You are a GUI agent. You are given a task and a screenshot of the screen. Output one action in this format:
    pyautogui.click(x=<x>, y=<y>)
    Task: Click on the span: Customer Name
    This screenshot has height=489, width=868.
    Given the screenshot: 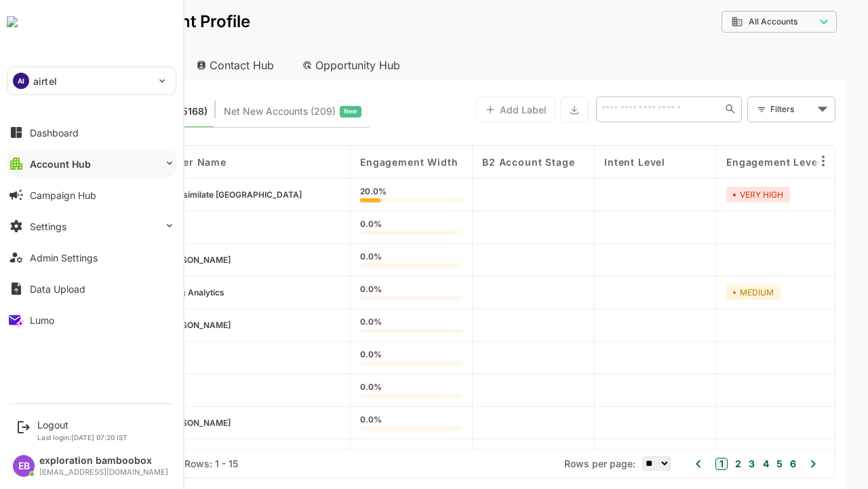 What is the action you would take?
    pyautogui.click(x=137, y=161)
    